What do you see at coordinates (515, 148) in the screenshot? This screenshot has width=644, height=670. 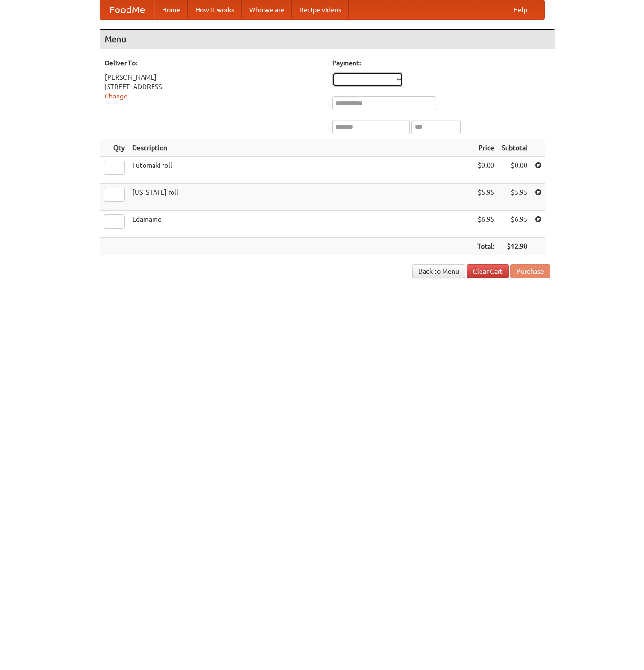 I see `th: Subtotal` at bounding box center [515, 148].